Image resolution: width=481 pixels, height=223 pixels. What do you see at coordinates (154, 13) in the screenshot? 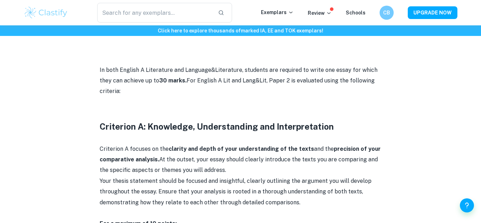
I see `input: Search for any exemplars...` at bounding box center [154, 13].